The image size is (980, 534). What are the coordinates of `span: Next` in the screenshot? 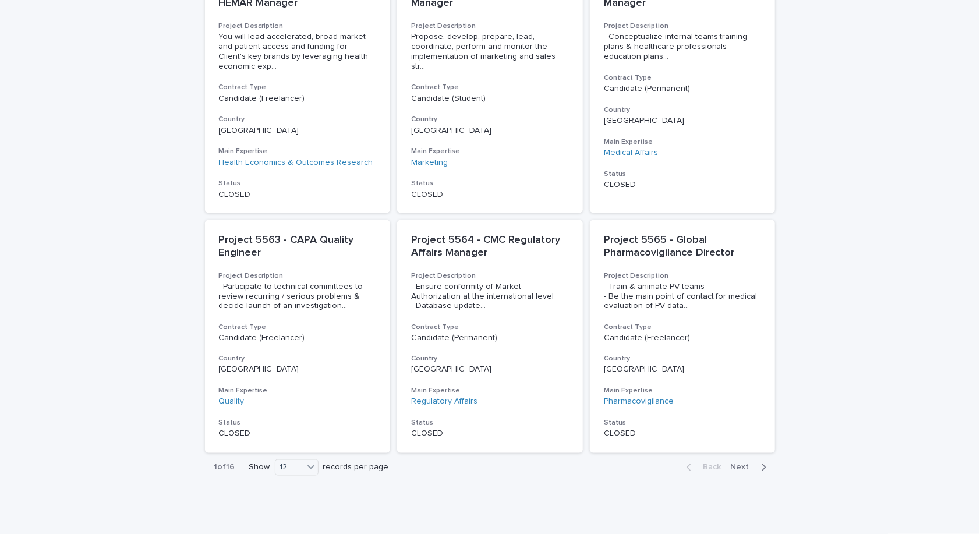 It's located at (744, 468).